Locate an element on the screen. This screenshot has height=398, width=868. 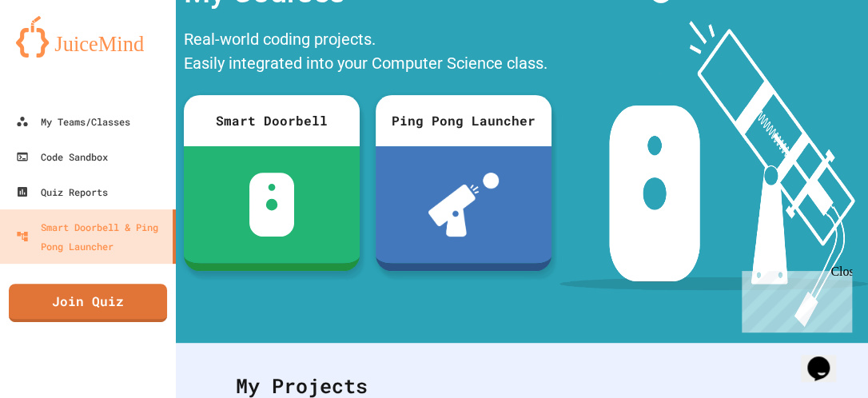
img: logo-orange.svg is located at coordinates (88, 37).